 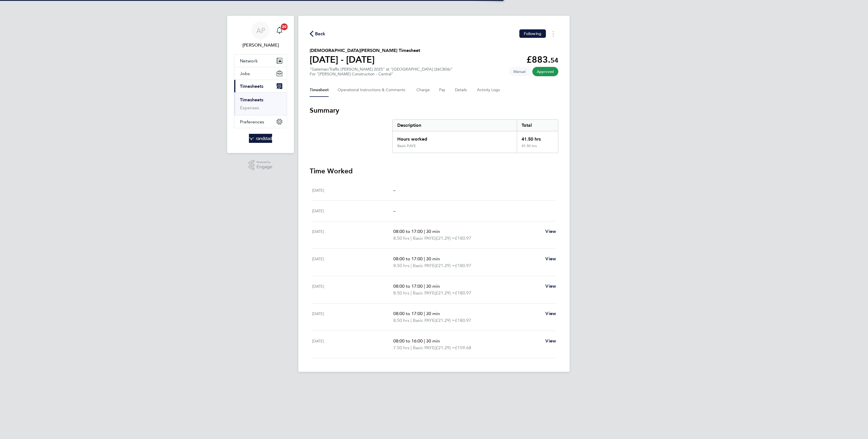 I want to click on span: Powered by, so click(x=265, y=162).